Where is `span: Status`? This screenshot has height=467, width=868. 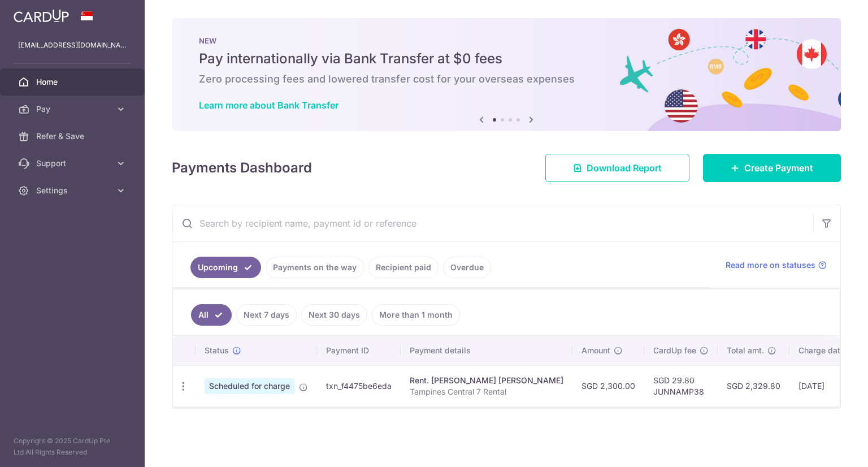 span: Status is located at coordinates (217, 350).